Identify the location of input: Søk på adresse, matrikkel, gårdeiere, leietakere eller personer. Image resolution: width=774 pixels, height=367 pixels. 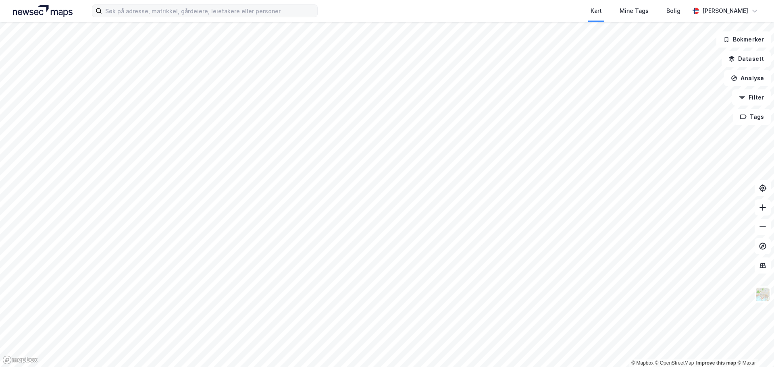
(210, 11).